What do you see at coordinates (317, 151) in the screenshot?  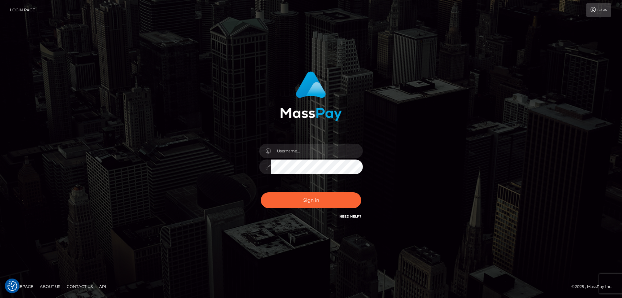 I see `input: Username...` at bounding box center [317, 151].